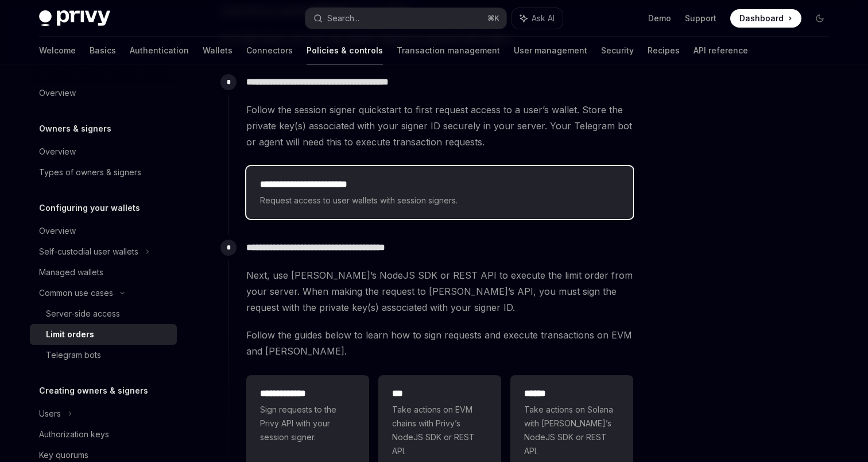  I want to click on div: Self-custodial user wallets, so click(88, 252).